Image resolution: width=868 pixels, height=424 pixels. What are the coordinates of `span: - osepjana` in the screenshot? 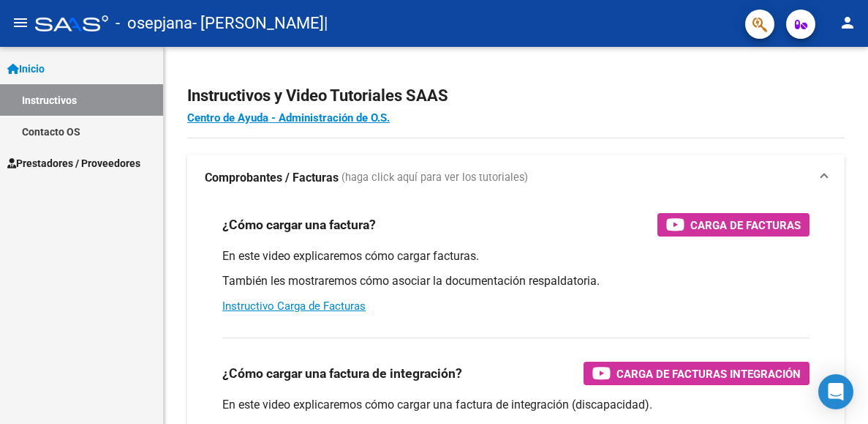 It's located at (153, 24).